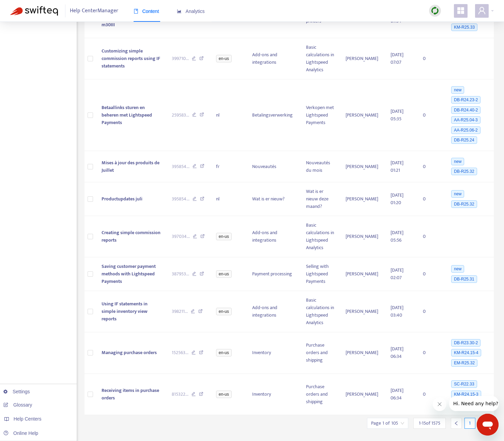 The width and height of the screenshot is (504, 441). What do you see at coordinates (130, 394) in the screenshot?
I see `span: Receiving items in purchase orders` at bounding box center [130, 394].